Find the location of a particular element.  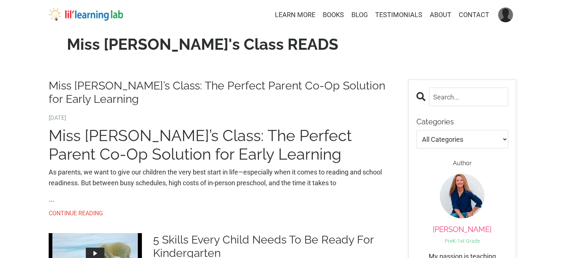

p: As parents, we want to give our children the very best start in life—especially when it comes to ... is located at coordinates (223, 178).